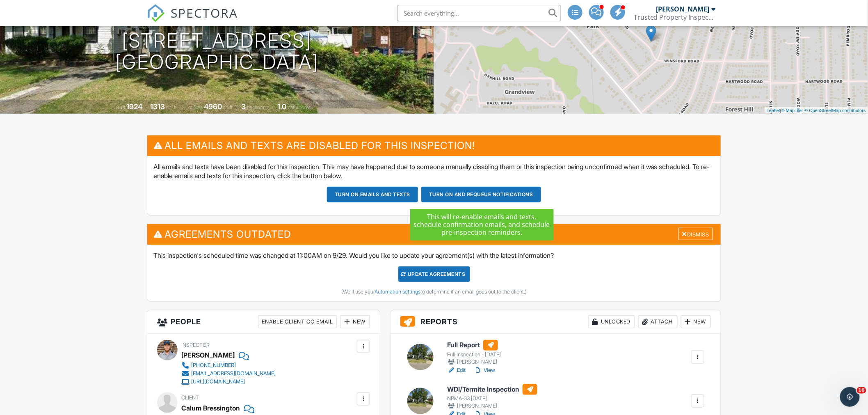 The width and height of the screenshot is (868, 415). I want to click on h3: Agreements Outdated, so click(434, 234).